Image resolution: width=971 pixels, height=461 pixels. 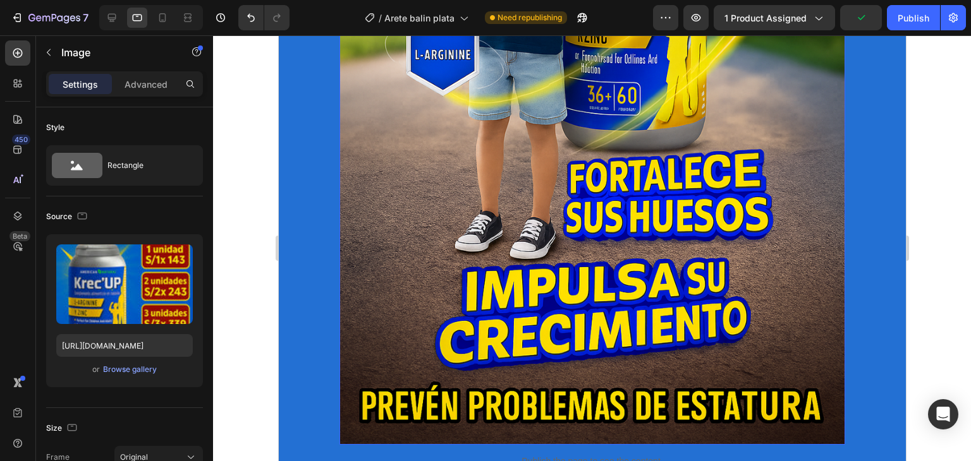 I want to click on p: 7, so click(x=85, y=18).